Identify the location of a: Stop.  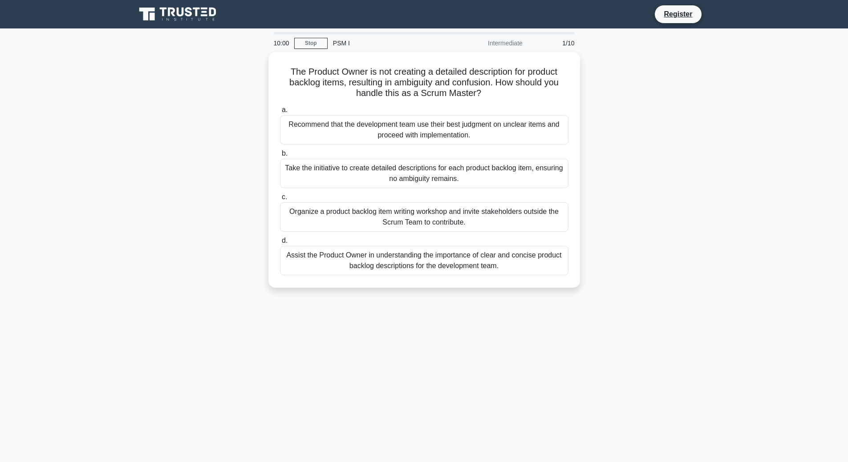
(311, 43).